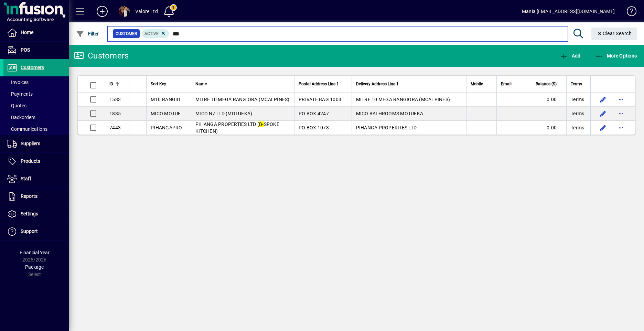 Image resolution: width=644 pixels, height=331 pixels. Describe the element at coordinates (36, 144) in the screenshot. I see `a: Suppliers` at that location.